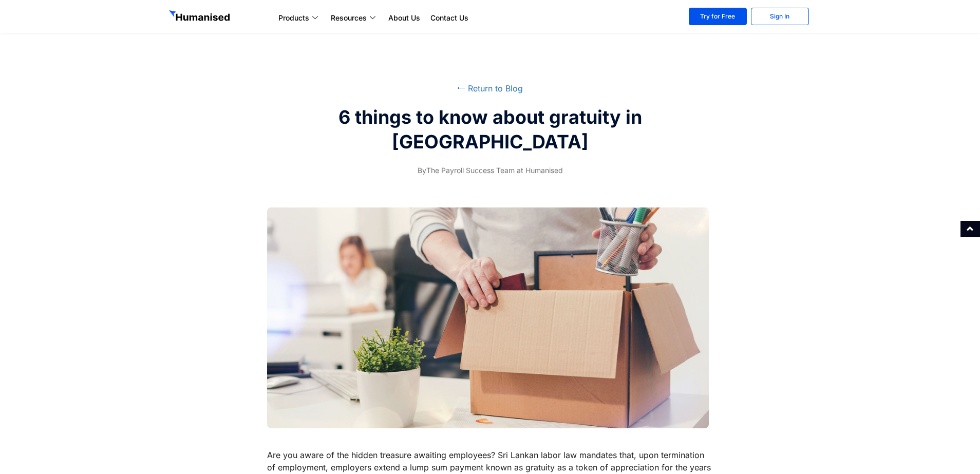 This screenshot has width=980, height=474. Describe the element at coordinates (717, 17) in the screenshot. I see `a: Try for Free` at that location.